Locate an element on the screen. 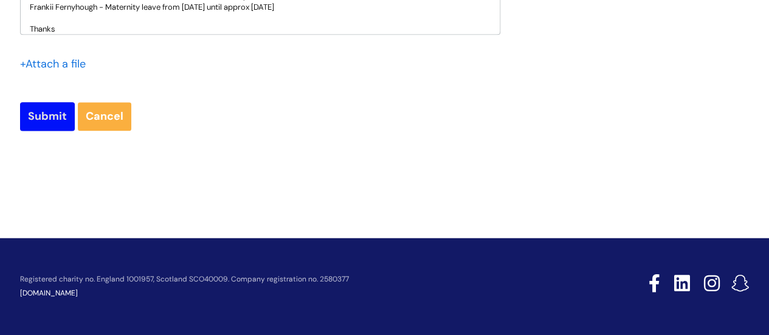 The height and width of the screenshot is (335, 769). p: Registered charity no. England 1001957, Scotland SCO40009. Company registration no. 2580377 is located at coordinates (291, 279).